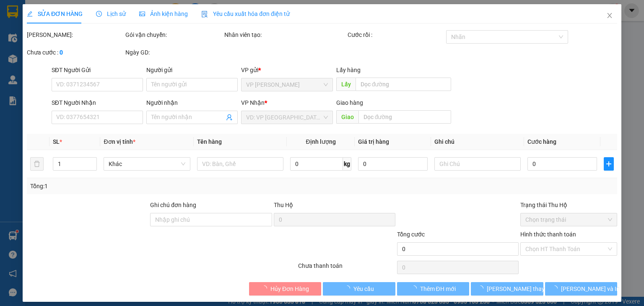 This screenshot has height=306, width=644. Describe the element at coordinates (61, 52) in the screenshot. I see `b: 0` at that location.